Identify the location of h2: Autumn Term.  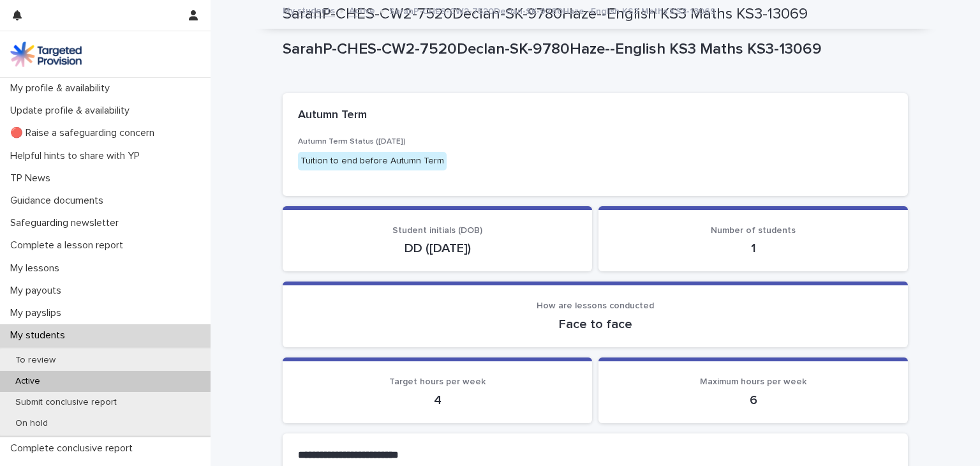
(332, 116).